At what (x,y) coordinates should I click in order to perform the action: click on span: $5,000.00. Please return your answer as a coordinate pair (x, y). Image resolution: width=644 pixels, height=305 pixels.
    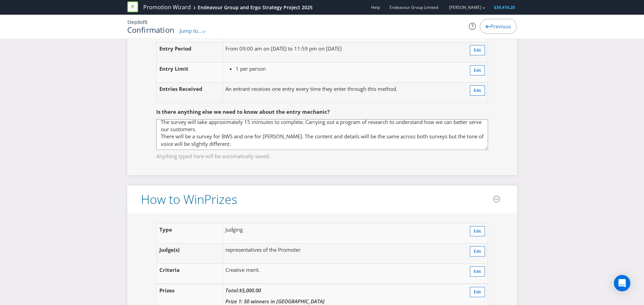
    Looking at the image, I should click on (250, 290).